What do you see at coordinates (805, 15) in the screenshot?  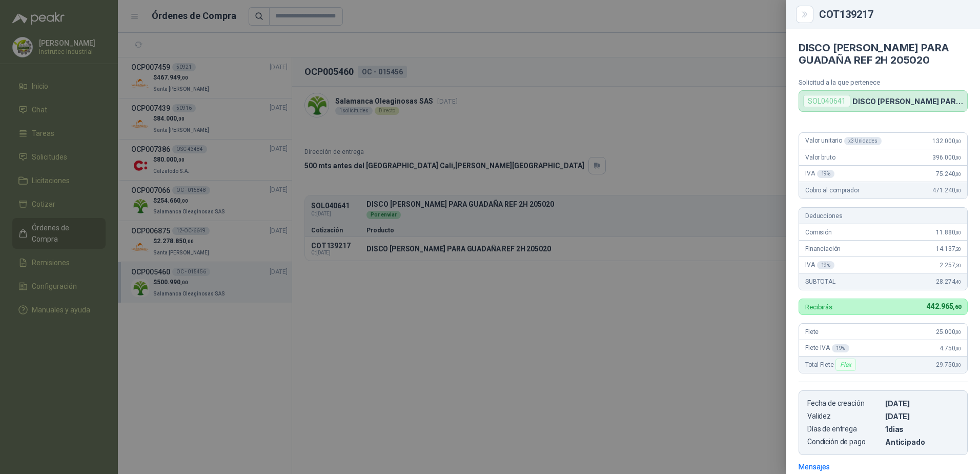 I see `button: Close` at bounding box center [805, 15].